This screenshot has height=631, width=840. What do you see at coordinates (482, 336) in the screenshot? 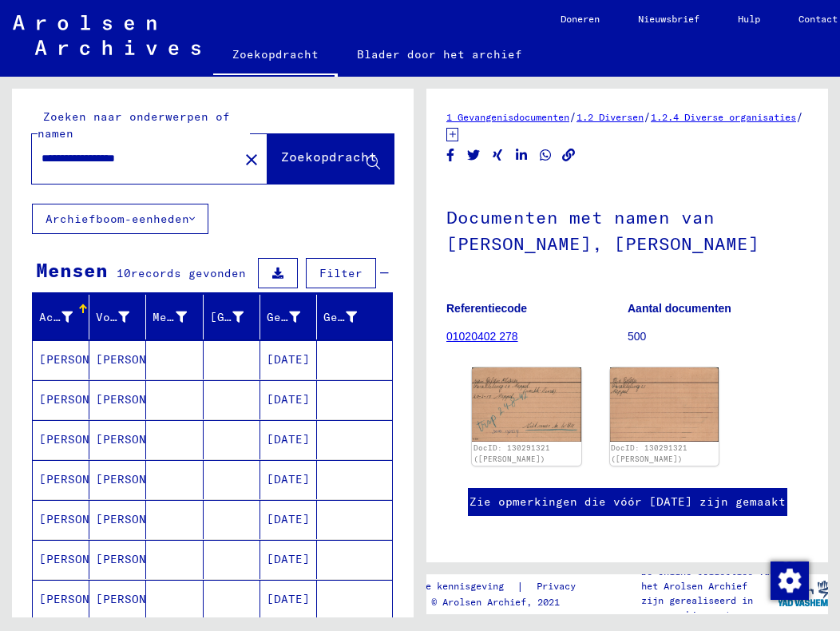
I see `a: 01020402 278` at bounding box center [482, 336].